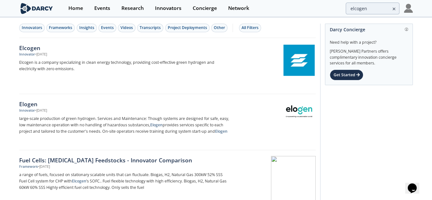  What do you see at coordinates (133, 8) in the screenshot?
I see `div: Research` at bounding box center [133, 8].